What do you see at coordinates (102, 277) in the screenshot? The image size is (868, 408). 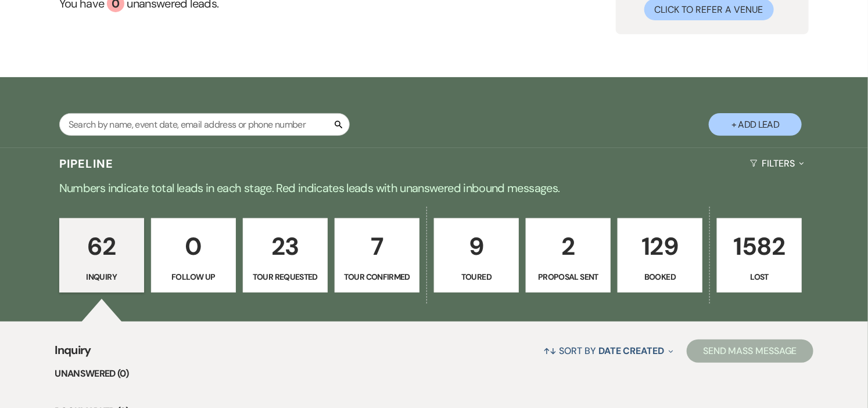 I see `p: Inquiry` at bounding box center [102, 277].